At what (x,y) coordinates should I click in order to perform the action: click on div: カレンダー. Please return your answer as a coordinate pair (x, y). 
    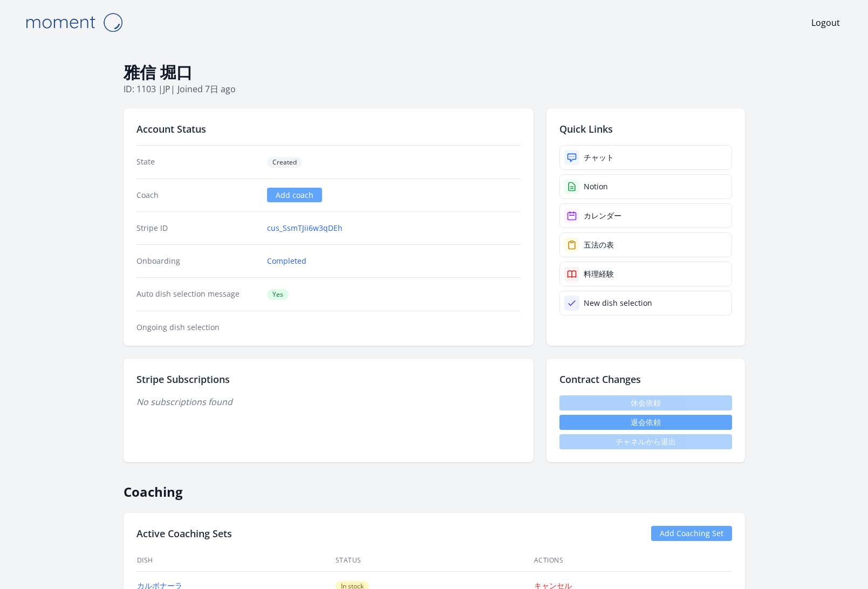
    Looking at the image, I should click on (602, 216).